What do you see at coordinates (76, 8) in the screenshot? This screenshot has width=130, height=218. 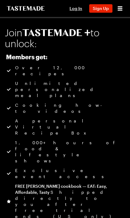 I see `span: Log In` at bounding box center [76, 8].